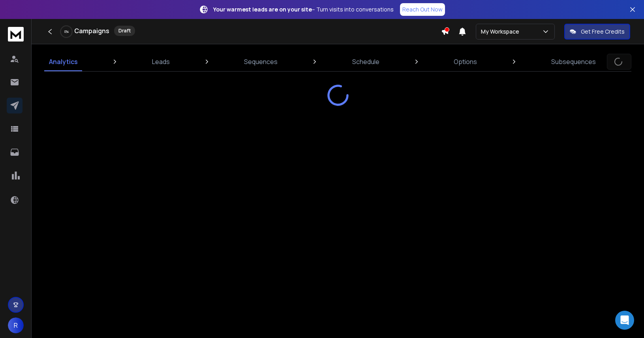 This screenshot has height=338, width=644. Describe the element at coordinates (603, 32) in the screenshot. I see `p: Get Free Credits` at that location.